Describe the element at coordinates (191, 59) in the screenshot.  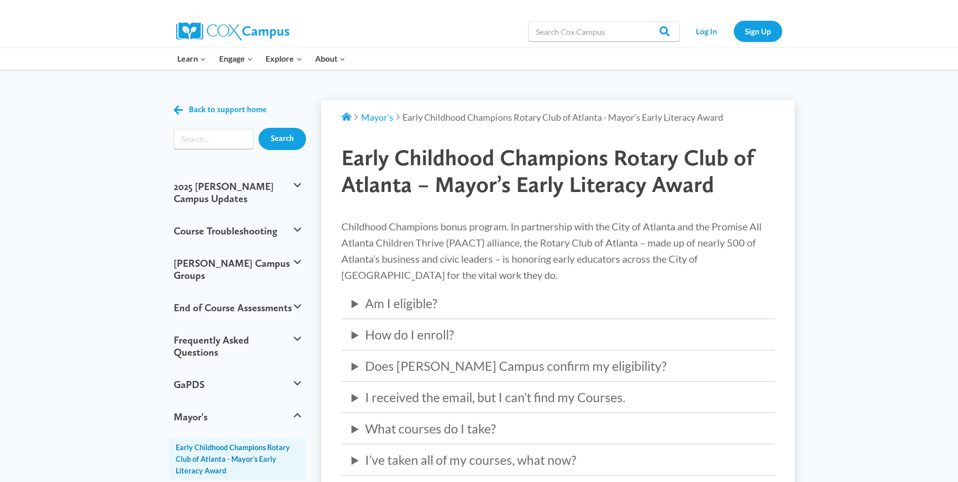
I see `span: Learn` at that location.